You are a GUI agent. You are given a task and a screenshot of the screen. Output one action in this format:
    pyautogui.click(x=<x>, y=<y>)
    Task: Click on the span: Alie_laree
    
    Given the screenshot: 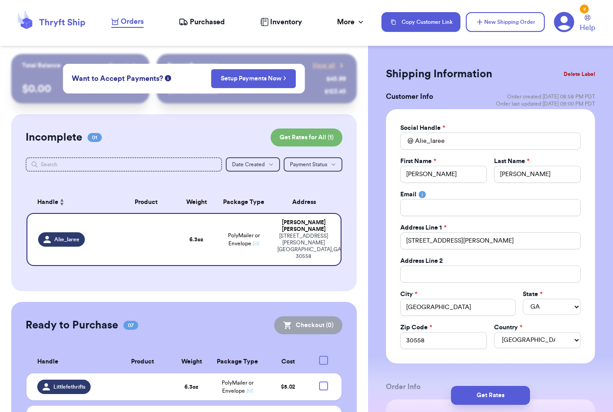 What is the action you would take?
    pyautogui.click(x=67, y=239)
    